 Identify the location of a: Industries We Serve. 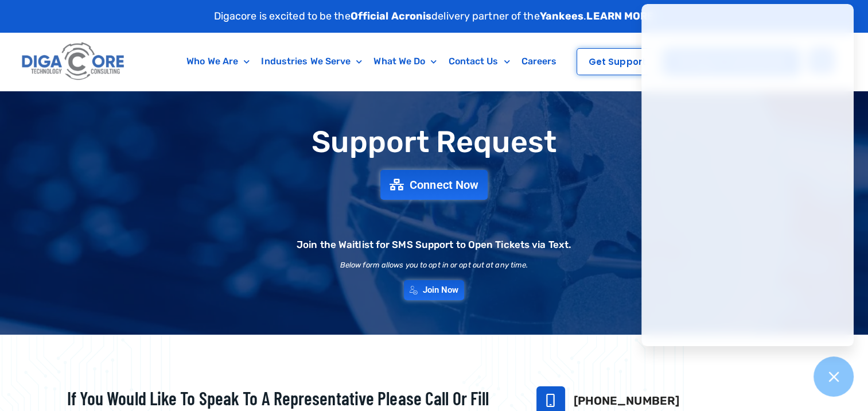
(311, 62).